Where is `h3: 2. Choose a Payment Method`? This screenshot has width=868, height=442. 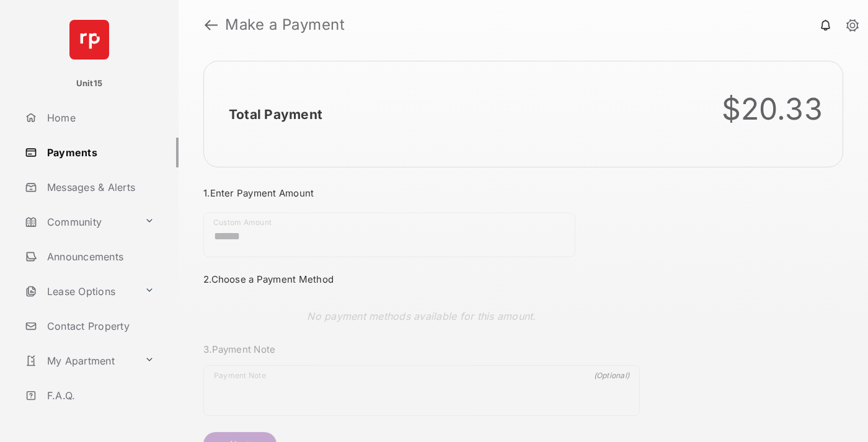
h3: 2. Choose a Payment Method is located at coordinates (422, 279).